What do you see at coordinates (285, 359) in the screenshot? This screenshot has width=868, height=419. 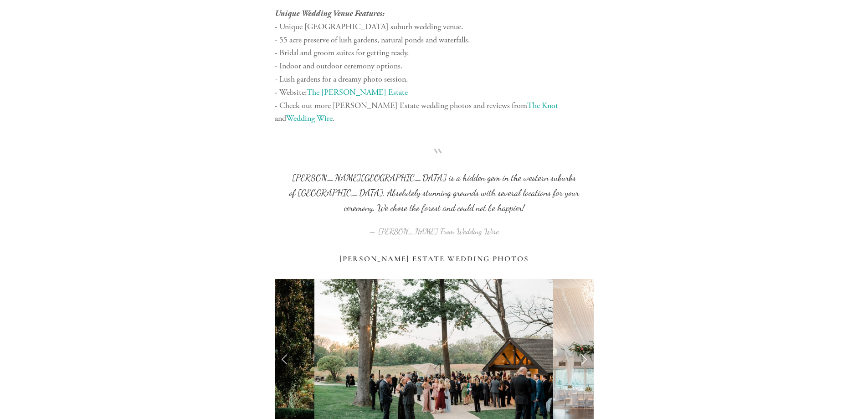 I see `a: Previous Slide` at bounding box center [285, 359].